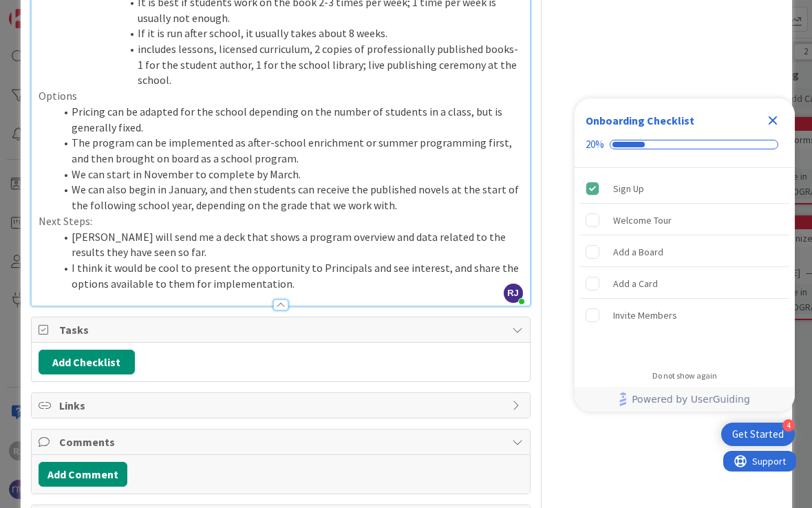 This screenshot has width=812, height=508. I want to click on div: Onboarding Checklist, so click(640, 120).